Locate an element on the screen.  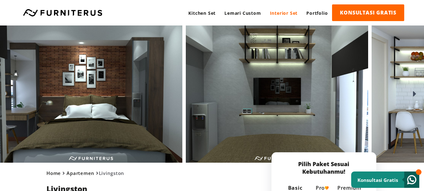
a: Portfolio is located at coordinates (317, 13).